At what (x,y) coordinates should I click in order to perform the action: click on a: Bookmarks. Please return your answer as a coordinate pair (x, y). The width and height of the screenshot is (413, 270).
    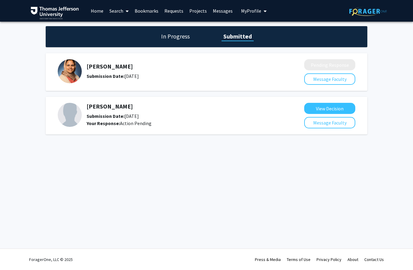
    Looking at the image, I should click on (146, 11).